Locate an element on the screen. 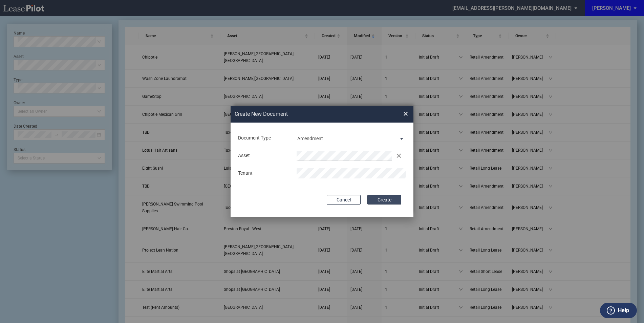  md-dialog: Create New ... is located at coordinates (322, 162).